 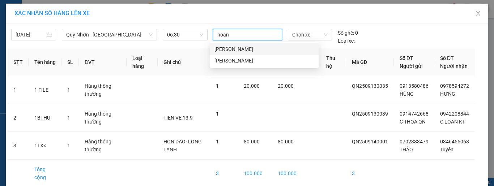 I want to click on td: 1 FILE, so click(x=45, y=90).